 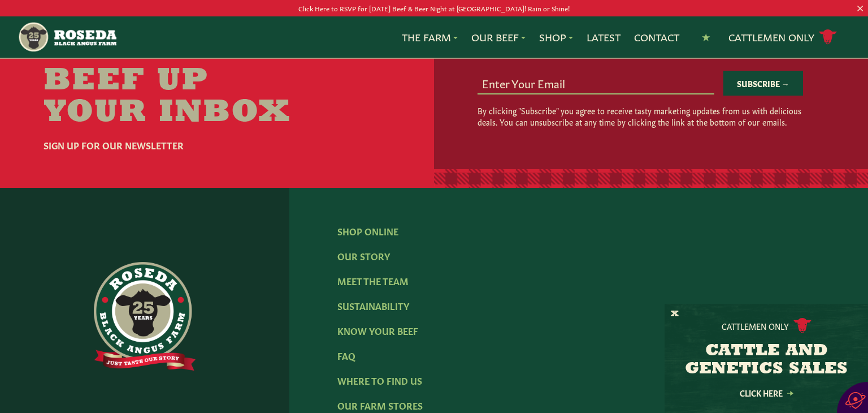 What do you see at coordinates (380, 380) in the screenshot?
I see `a: Where To Find Us` at bounding box center [380, 380].